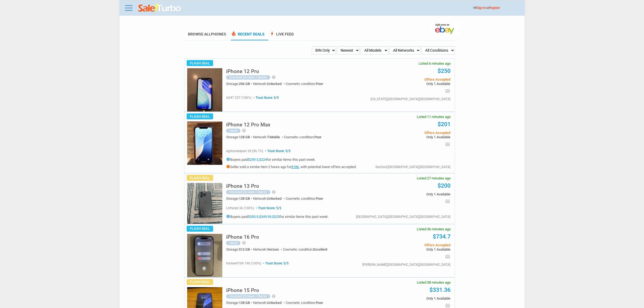 This screenshot has width=644, height=308. What do you see at coordinates (494, 8) in the screenshot?
I see `a: Register` at bounding box center [494, 8].